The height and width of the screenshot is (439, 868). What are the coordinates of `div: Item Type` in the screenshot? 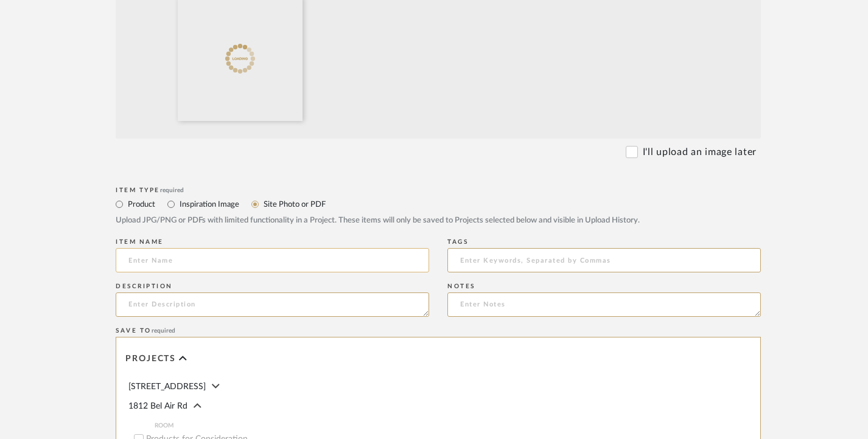 It's located at (439, 190).